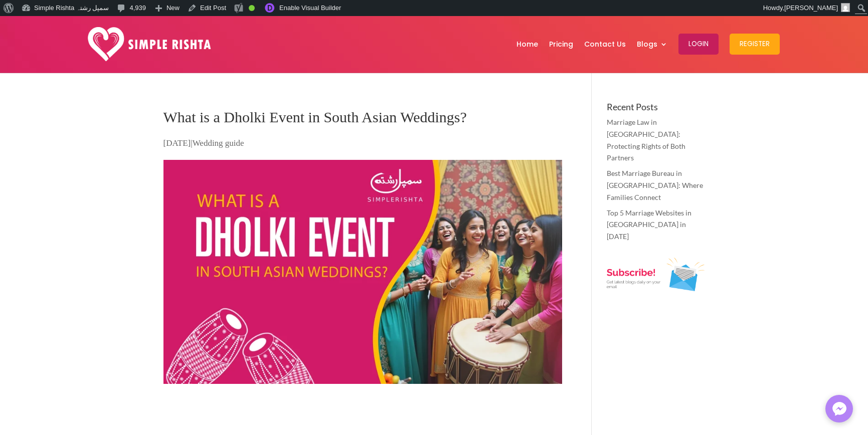  I want to click on a: Register, so click(755, 44).